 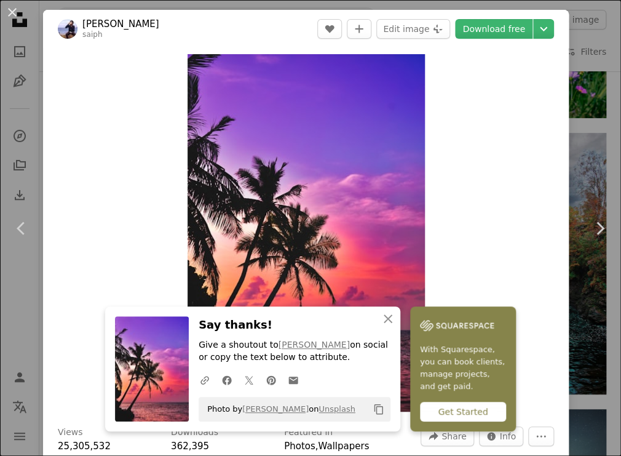 What do you see at coordinates (457, 325) in the screenshot?
I see `img: file-1747939142011-51e5cc87e3c9` at bounding box center [457, 325].